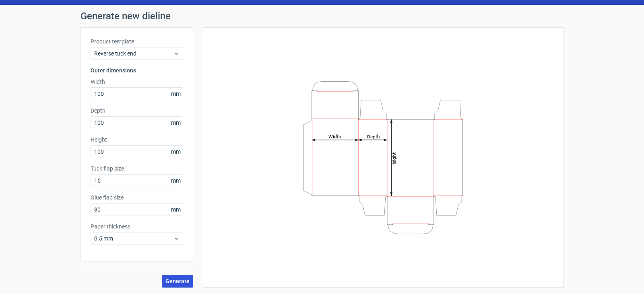 Image resolution: width=644 pixels, height=294 pixels. Describe the element at coordinates (137, 226) in the screenshot. I see `label: Paper thickness` at that location.